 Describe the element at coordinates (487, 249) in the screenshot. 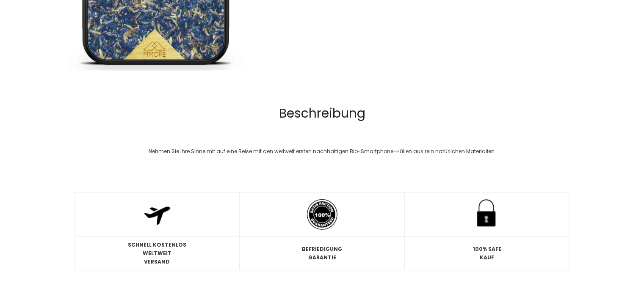

I see `strong: 100% SAFE` at that location.